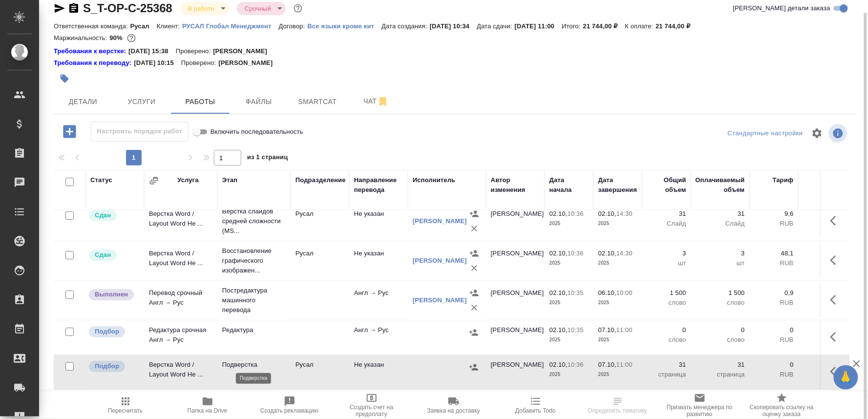 This screenshot has height=419, width=868. What do you see at coordinates (618, 185) in the screenshot?
I see `div: Дата завершения` at bounding box center [618, 185].